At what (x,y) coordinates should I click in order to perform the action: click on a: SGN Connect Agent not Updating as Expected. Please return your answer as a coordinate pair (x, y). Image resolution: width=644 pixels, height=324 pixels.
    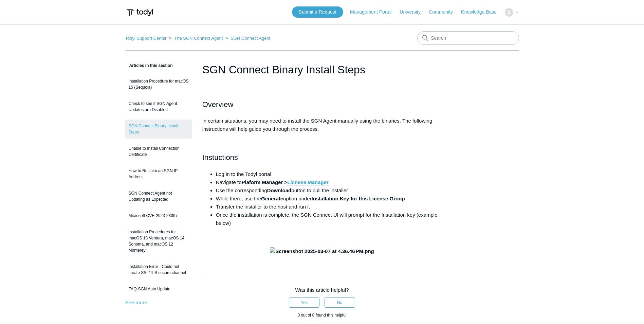
    Looking at the image, I should click on (159, 197).